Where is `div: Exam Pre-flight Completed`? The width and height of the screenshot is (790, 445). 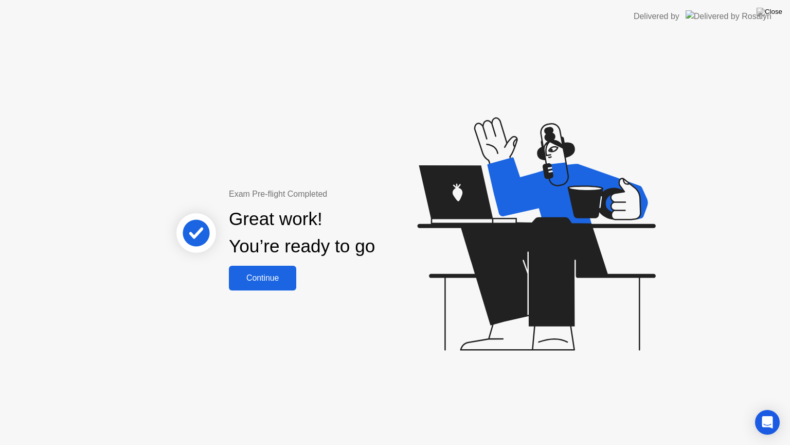 div: Exam Pre-flight Completed is located at coordinates (335, 194).